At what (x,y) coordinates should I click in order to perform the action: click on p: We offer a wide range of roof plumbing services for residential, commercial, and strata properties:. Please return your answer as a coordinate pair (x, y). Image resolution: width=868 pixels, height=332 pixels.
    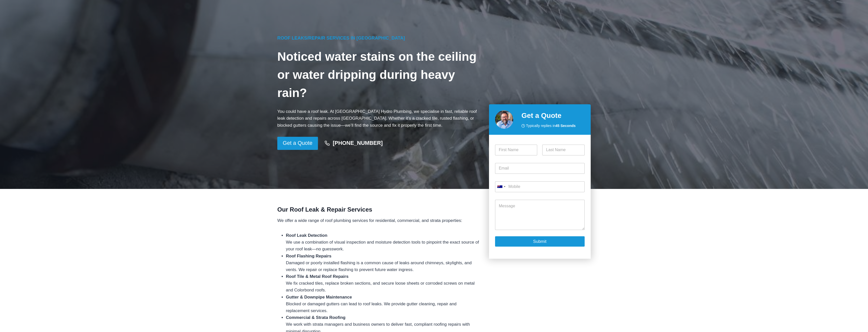
    Looking at the image, I should click on (379, 221).